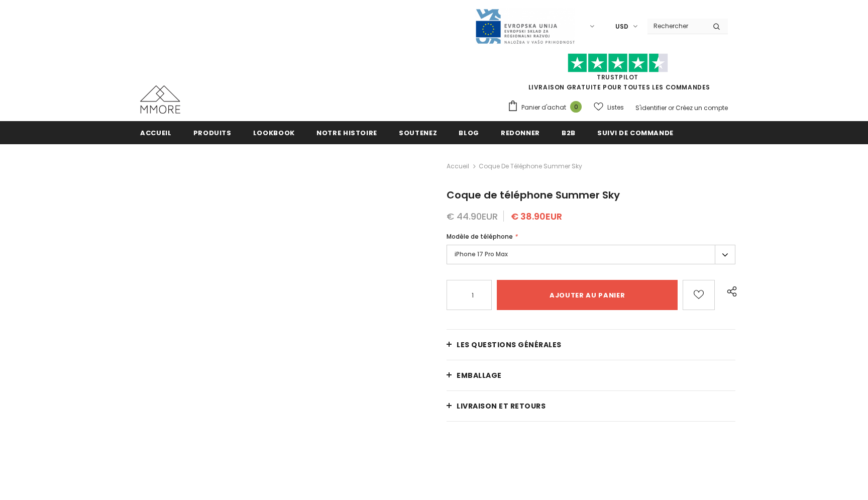 This screenshot has height=500, width=868. Describe the element at coordinates (576, 107) in the screenshot. I see `span: 0` at that location.